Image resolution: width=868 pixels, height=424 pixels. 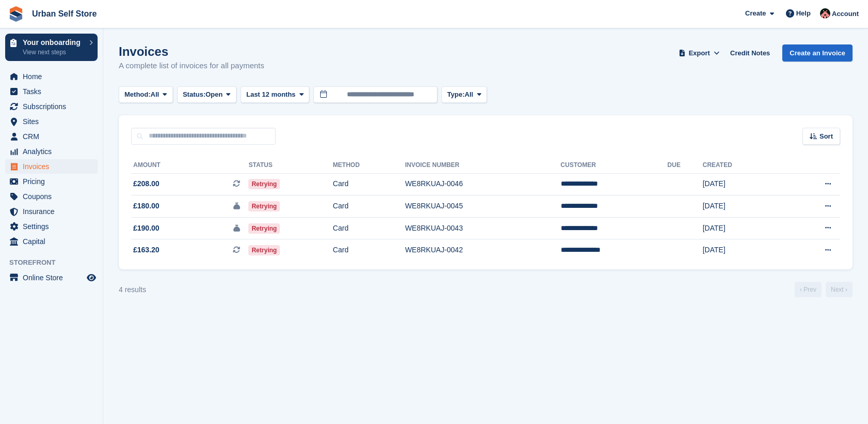 I want to click on a: Next, so click(x=839, y=289).